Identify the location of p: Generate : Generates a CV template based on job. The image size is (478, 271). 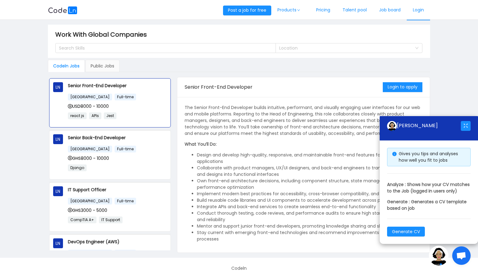
(429, 205).